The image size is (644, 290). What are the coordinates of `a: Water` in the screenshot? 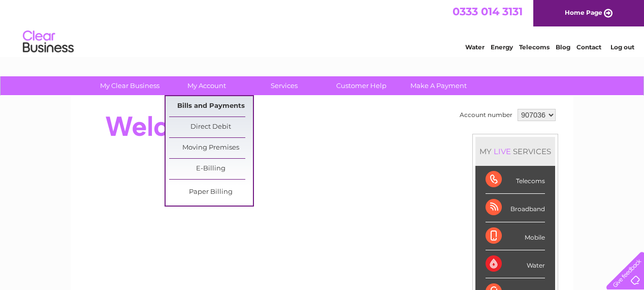 It's located at (475, 47).